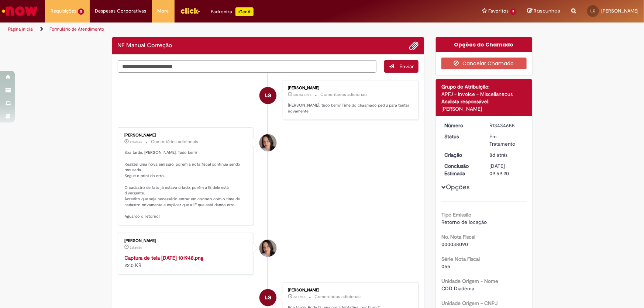 The height and width of the screenshot is (308, 644). What do you see at coordinates (507, 125) in the screenshot?
I see `div: R13434655` at bounding box center [507, 125].